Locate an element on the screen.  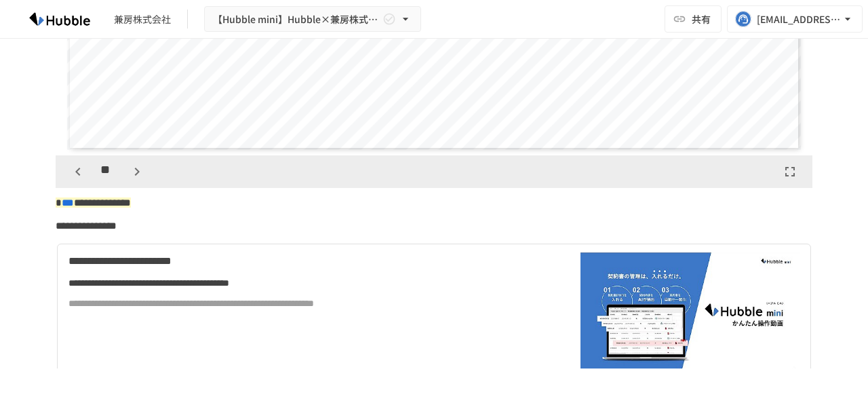
button: 【Hubble mini】Hubble×兼房株式会社 オンボーディングプロジェクト is located at coordinates (313, 19).